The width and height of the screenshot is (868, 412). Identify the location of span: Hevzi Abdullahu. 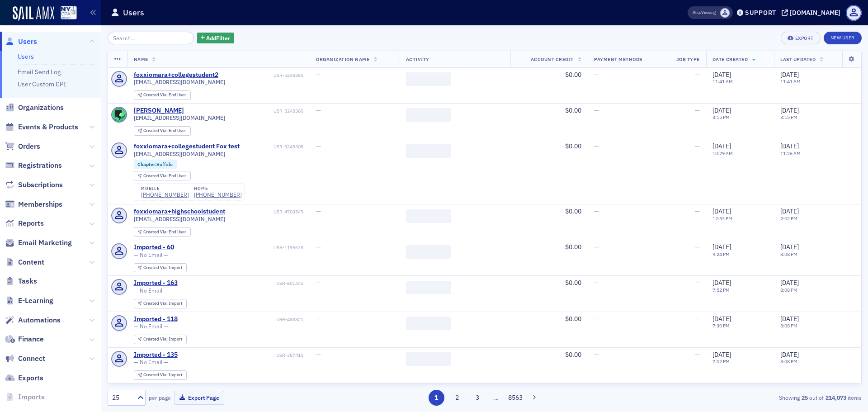
(725, 13).